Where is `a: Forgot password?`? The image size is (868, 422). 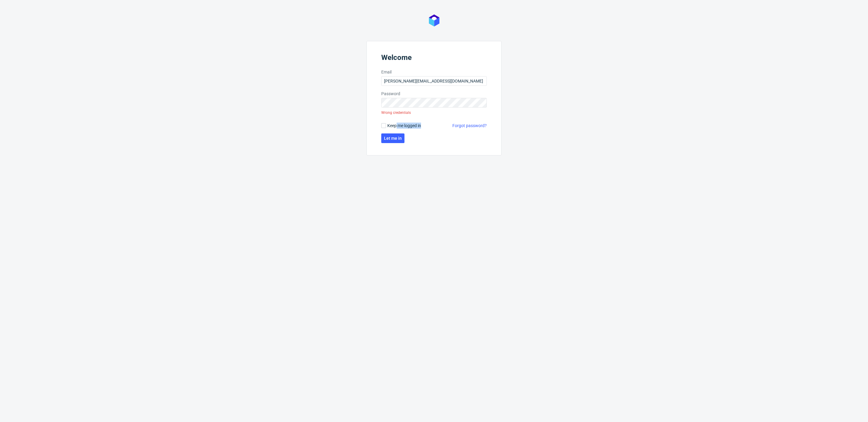
a: Forgot password? is located at coordinates (469, 126).